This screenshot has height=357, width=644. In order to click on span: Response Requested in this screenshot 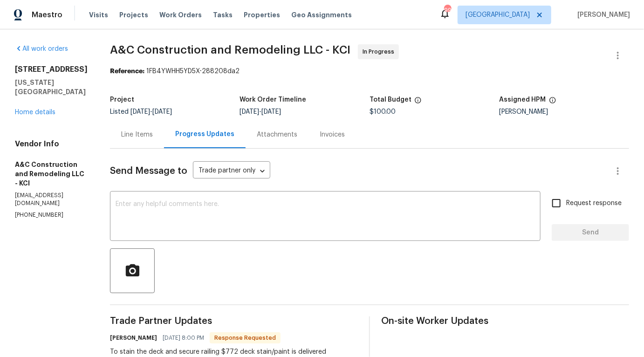, I will do `click(245, 338)`.